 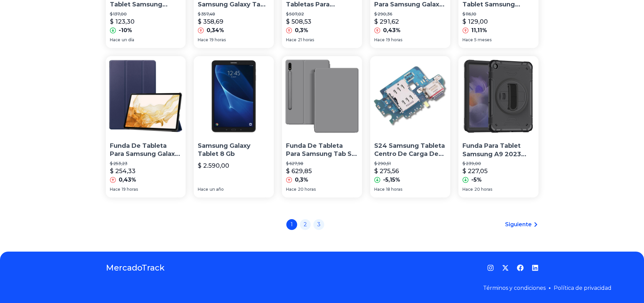 I want to click on p: -5%, so click(x=476, y=180).